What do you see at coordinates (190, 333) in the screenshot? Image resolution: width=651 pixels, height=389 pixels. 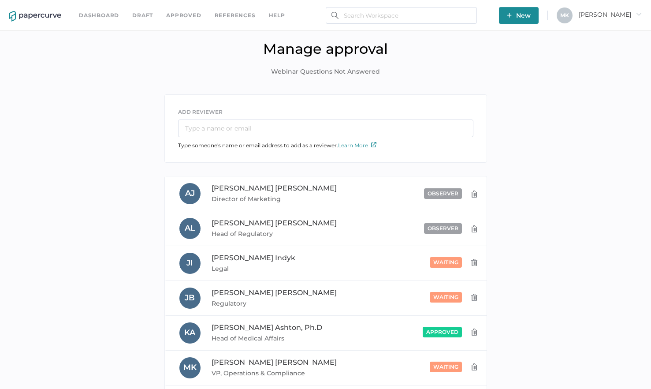 I see `span: K A` at bounding box center [190, 333].